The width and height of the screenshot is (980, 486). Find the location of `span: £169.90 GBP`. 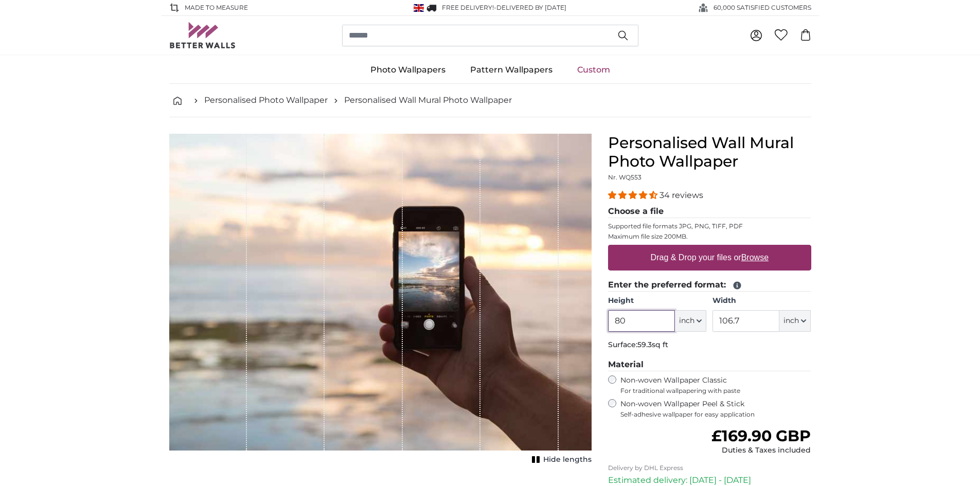

span: £169.90 GBP is located at coordinates (761, 435).